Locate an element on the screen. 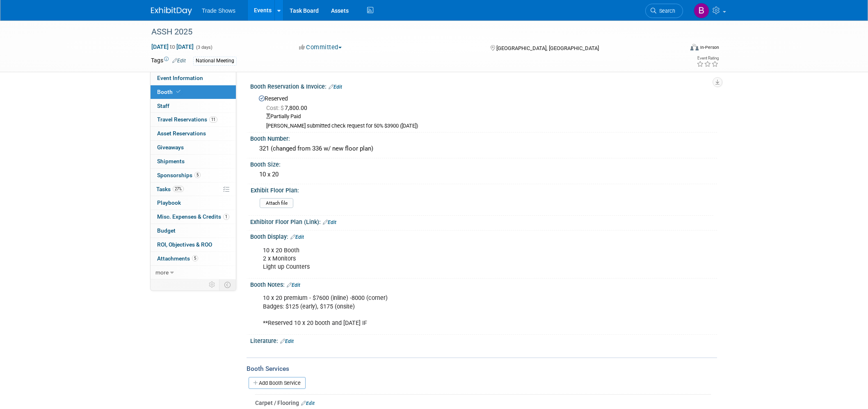 This screenshot has width=868, height=409. div: Literature: is located at coordinates (484, 340).